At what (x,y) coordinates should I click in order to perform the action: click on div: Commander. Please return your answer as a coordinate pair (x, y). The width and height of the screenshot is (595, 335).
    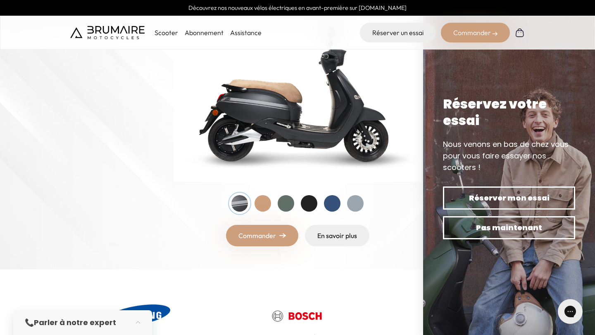
    Looking at the image, I should click on (475, 33).